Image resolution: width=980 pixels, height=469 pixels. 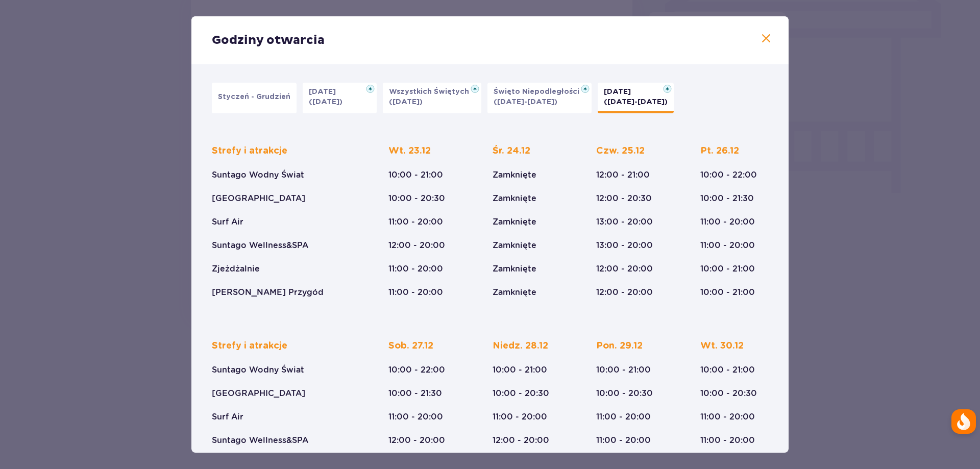 What do you see at coordinates (722, 346) in the screenshot?
I see `p: Wt. 30.12` at bounding box center [722, 346].